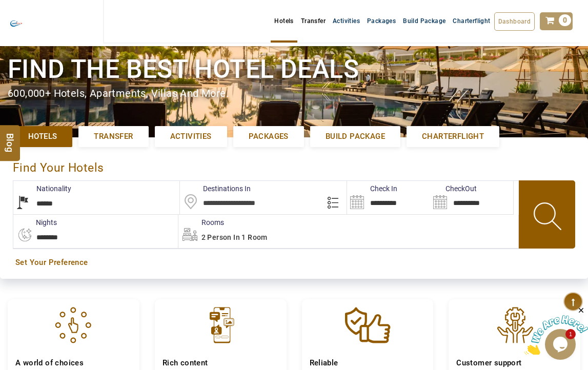  I want to click on a: Set Your Preference, so click(294, 262).